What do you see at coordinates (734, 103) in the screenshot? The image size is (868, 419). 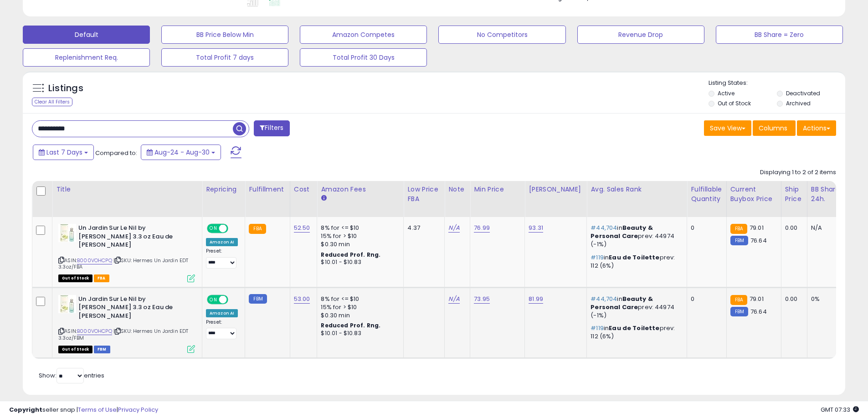 I see `label: Out of Stock` at bounding box center [734, 103].